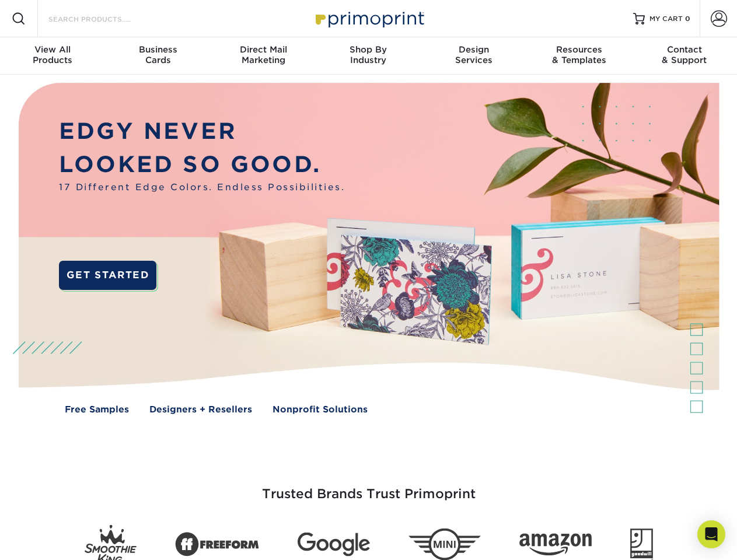 The image size is (737, 560). Describe the element at coordinates (711, 534) in the screenshot. I see `div: Open Intercom Messenger` at that location.